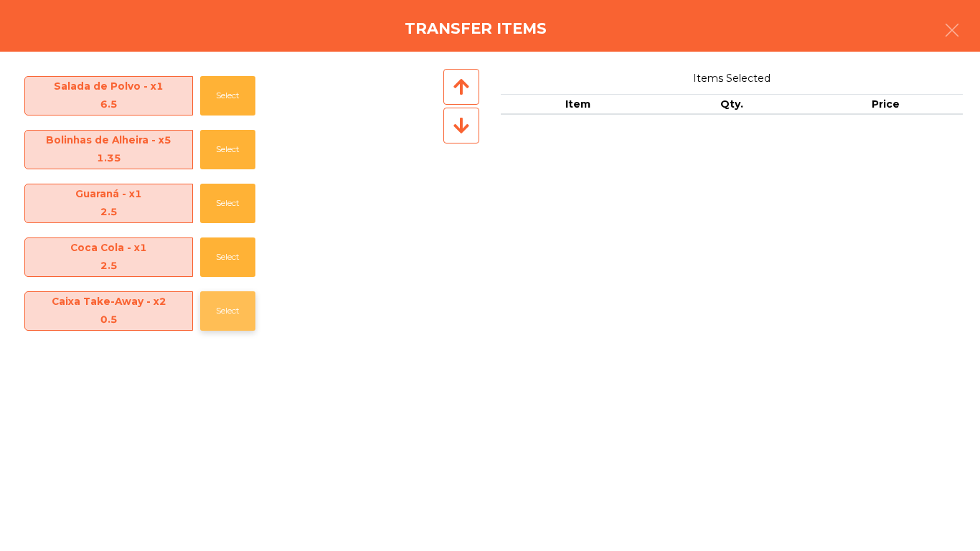 Image resolution: width=980 pixels, height=551 pixels. What do you see at coordinates (108, 320) in the screenshot?
I see `div: 0.5` at bounding box center [108, 320].